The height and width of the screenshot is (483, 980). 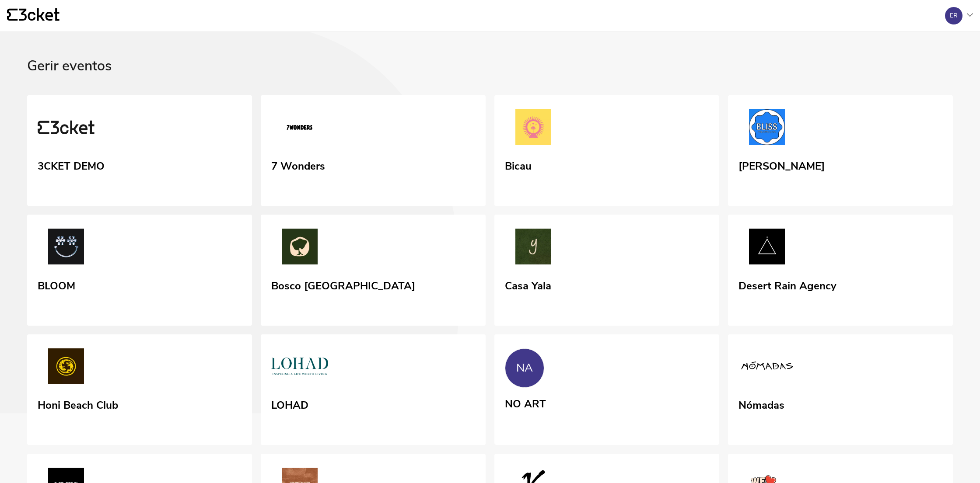 What do you see at coordinates (56, 285) in the screenshot?
I see `div: BLOOM` at bounding box center [56, 285].